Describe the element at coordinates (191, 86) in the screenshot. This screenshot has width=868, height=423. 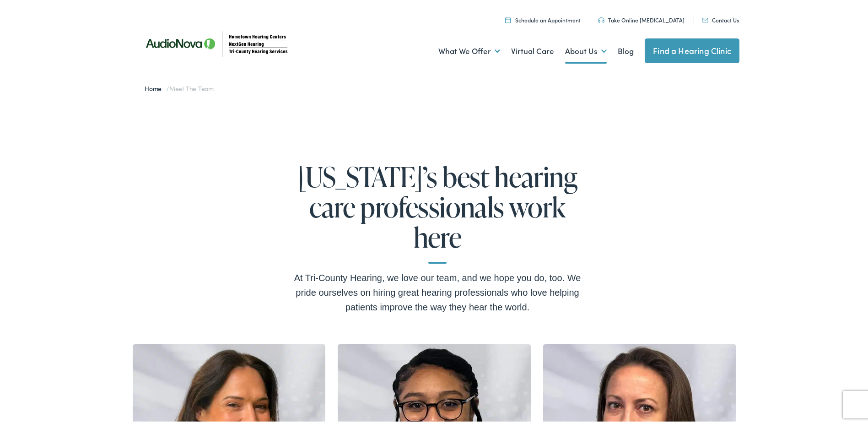
I see `span: Meet the Team` at that location.